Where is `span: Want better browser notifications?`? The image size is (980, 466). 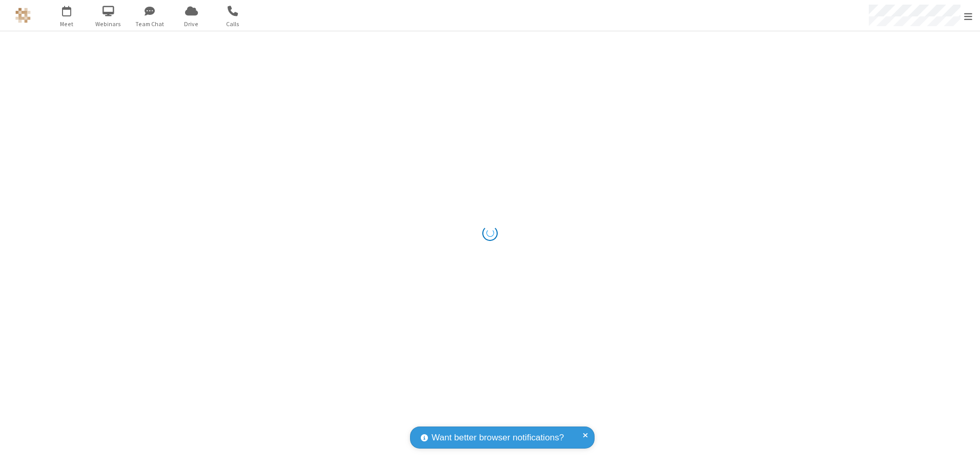 span: Want better browser notifications? is located at coordinates (498, 438).